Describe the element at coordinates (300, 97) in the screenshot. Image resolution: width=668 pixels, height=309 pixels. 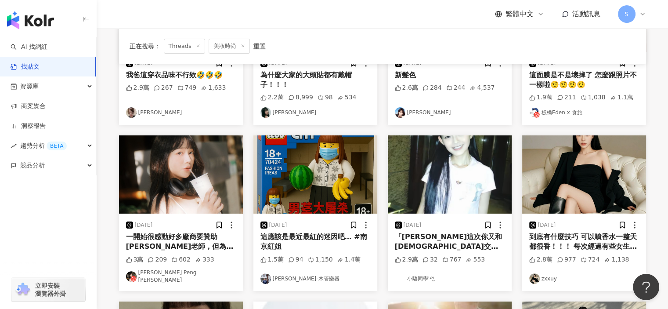
I see `div: 8,999` at that location.